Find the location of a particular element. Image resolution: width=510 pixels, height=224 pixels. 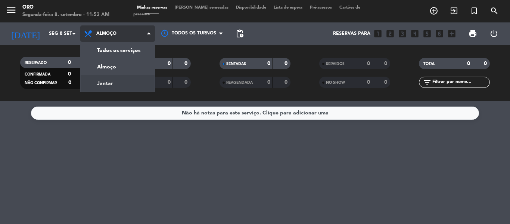

span: SERVIDOS is located at coordinates (336, 64).